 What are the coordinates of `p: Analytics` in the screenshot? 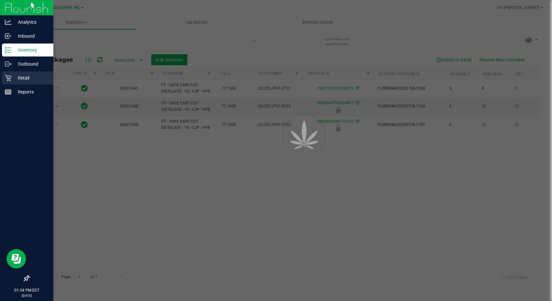 It's located at (31, 22).